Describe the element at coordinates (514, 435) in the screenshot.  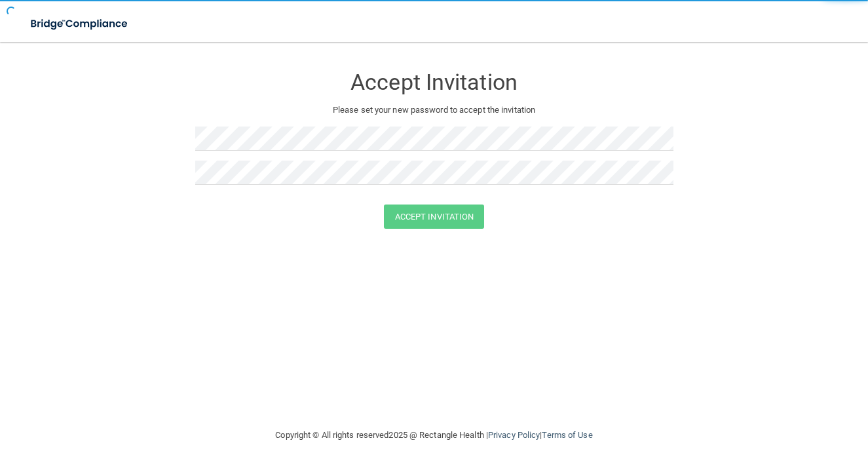
I see `a: Privacy Policy` at that location.